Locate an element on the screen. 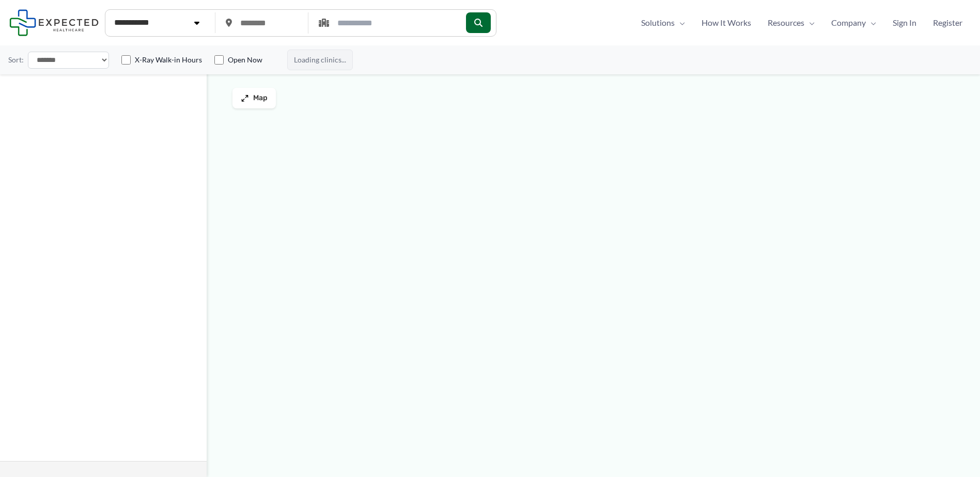 Image resolution: width=980 pixels, height=477 pixels. a: Sign In is located at coordinates (905, 23).